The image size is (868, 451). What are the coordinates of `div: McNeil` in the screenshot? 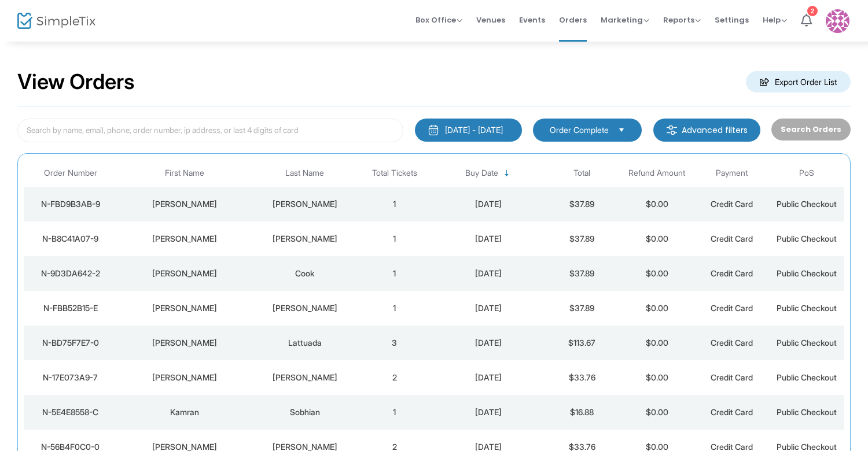 It's located at (305, 204).